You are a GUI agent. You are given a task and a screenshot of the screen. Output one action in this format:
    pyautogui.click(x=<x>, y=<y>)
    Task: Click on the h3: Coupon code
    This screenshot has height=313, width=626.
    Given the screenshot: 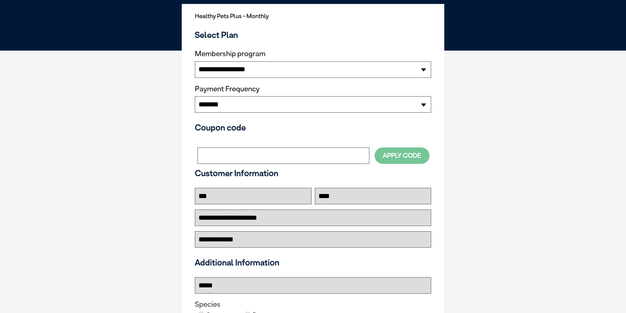 What is the action you would take?
    pyautogui.click(x=313, y=128)
    